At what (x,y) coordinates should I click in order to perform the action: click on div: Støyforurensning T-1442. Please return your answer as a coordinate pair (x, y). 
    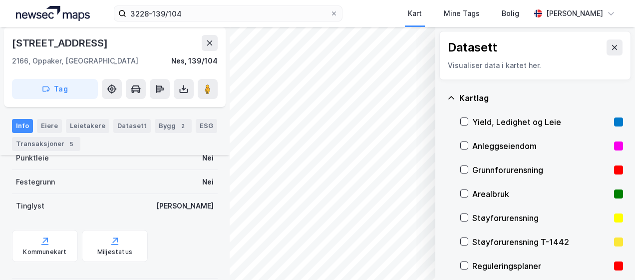
    Looking at the image, I should click on (542, 242).